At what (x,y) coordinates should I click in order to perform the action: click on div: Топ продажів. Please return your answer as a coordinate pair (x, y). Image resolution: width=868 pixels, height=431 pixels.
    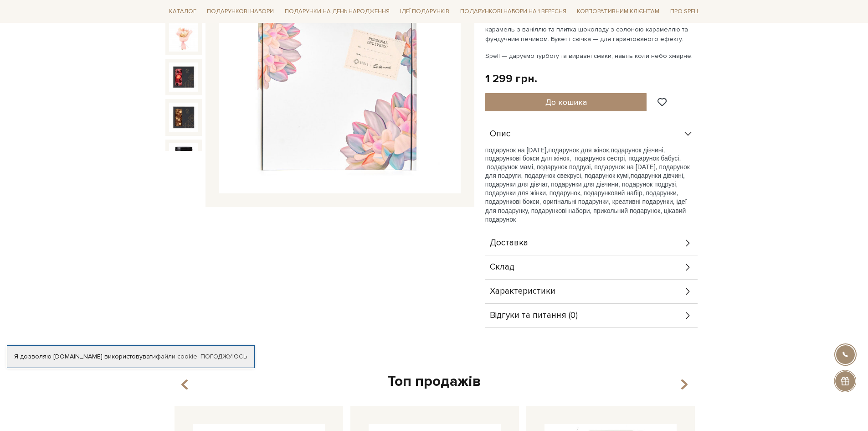
    Looking at the image, I should click on (434, 381).